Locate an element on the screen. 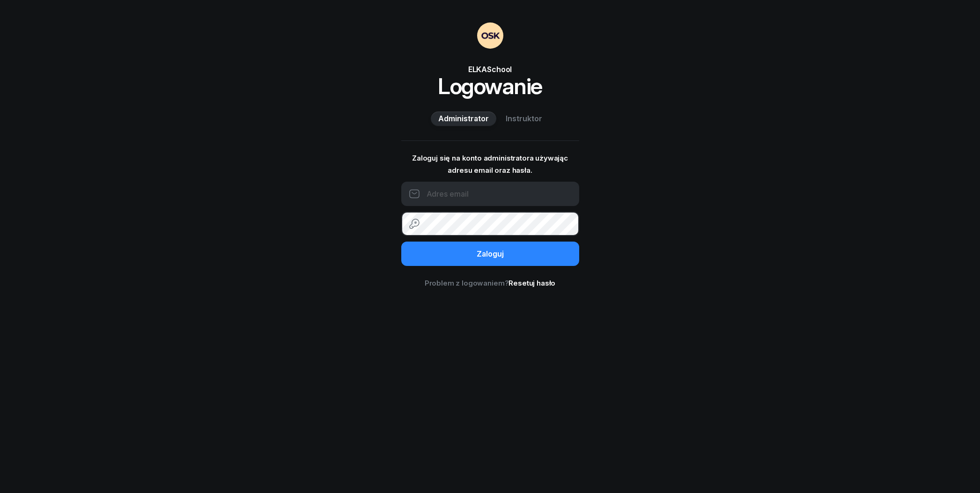  h1: Logowanie is located at coordinates (490, 87).